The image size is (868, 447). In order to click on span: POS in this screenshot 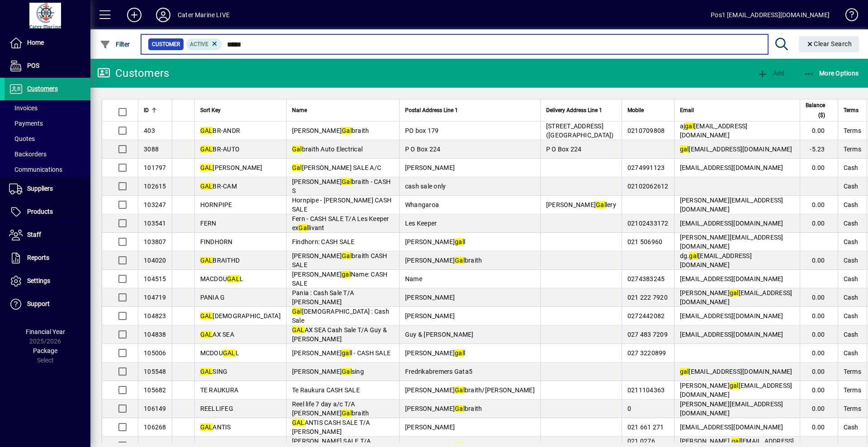, I will do `click(33, 66)`.